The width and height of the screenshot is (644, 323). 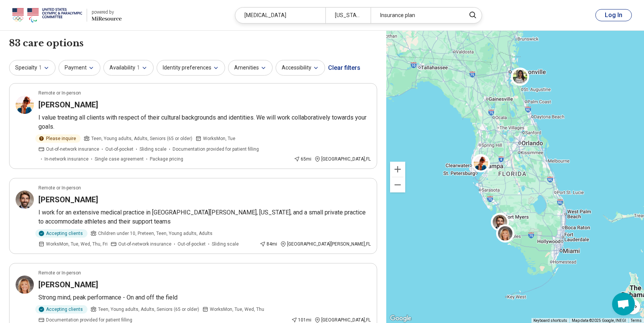 I want to click on button: Zoom in, so click(x=398, y=169).